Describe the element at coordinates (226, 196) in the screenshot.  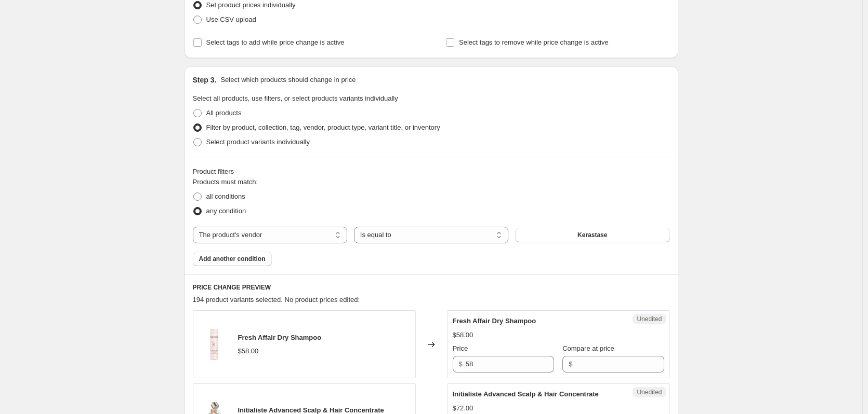
I see `span: all conditions` at that location.